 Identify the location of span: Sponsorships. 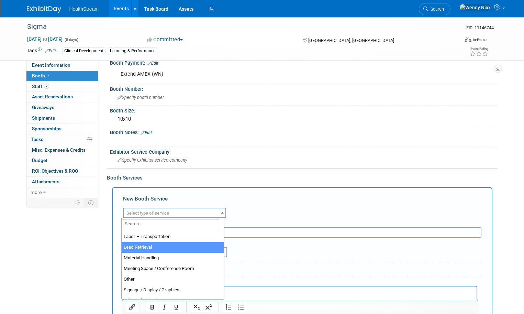
(47, 129).